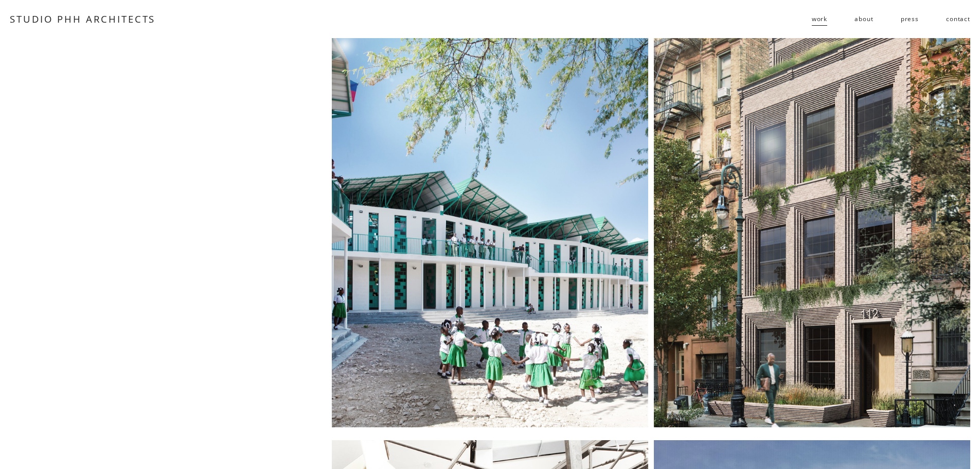 This screenshot has width=980, height=469. Describe the element at coordinates (958, 19) in the screenshot. I see `a: contact` at that location.